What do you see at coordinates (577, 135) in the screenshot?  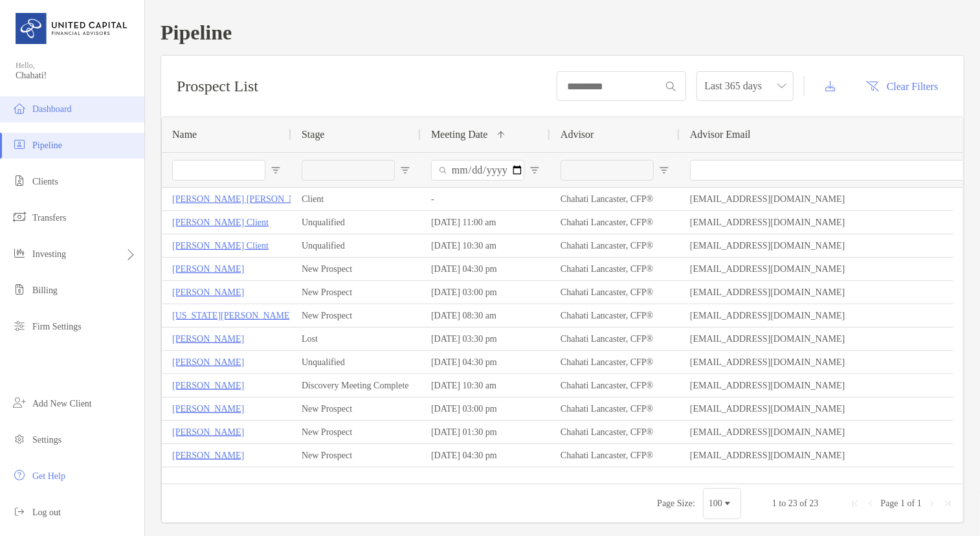 I see `span: Advisor` at bounding box center [577, 135].